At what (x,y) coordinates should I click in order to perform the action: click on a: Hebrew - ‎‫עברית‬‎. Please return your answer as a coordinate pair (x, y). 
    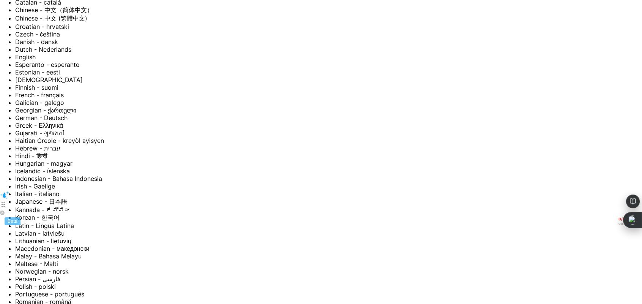
    Looking at the image, I should click on (38, 148).